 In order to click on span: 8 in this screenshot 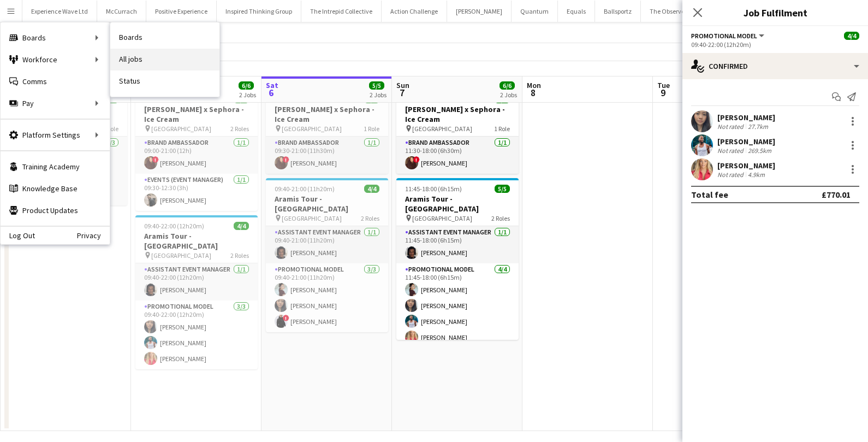, I will do `click(533, 92)`.